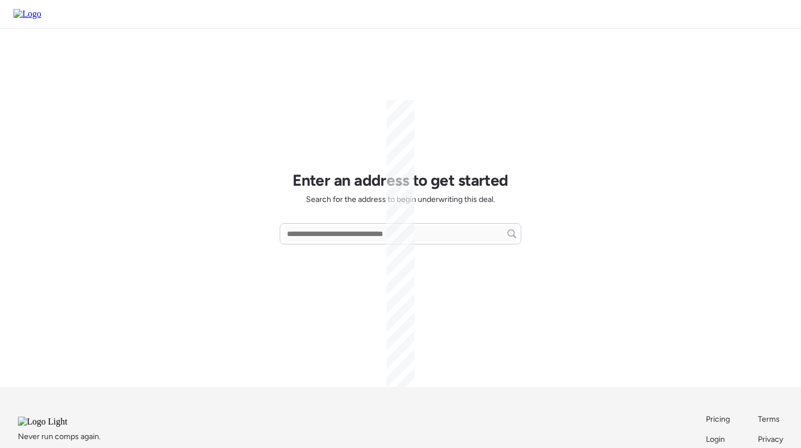 This screenshot has width=801, height=448. Describe the element at coordinates (27, 14) in the screenshot. I see `img: Logo` at that location.